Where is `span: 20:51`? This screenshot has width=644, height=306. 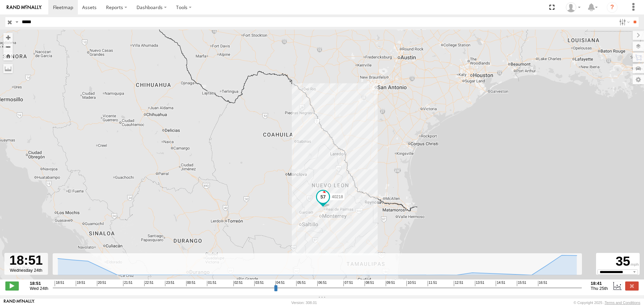
span: 20:51 is located at coordinates (102, 283).